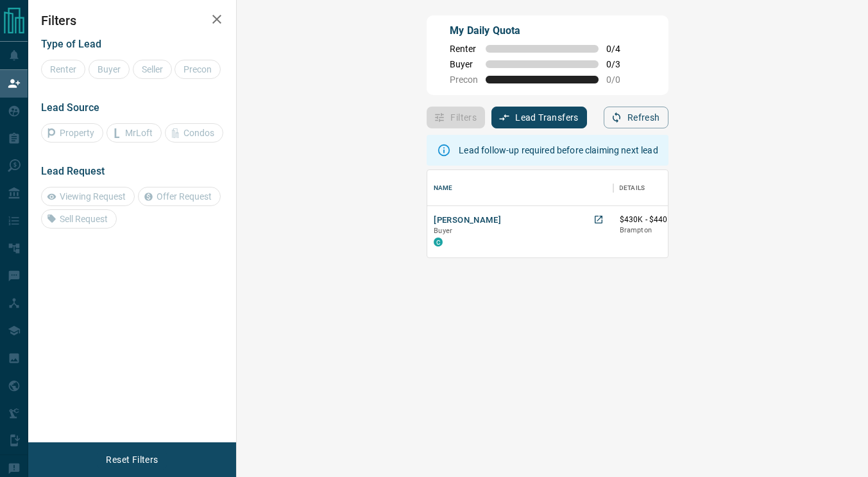  I want to click on p: $430K - $440K, so click(671, 219).